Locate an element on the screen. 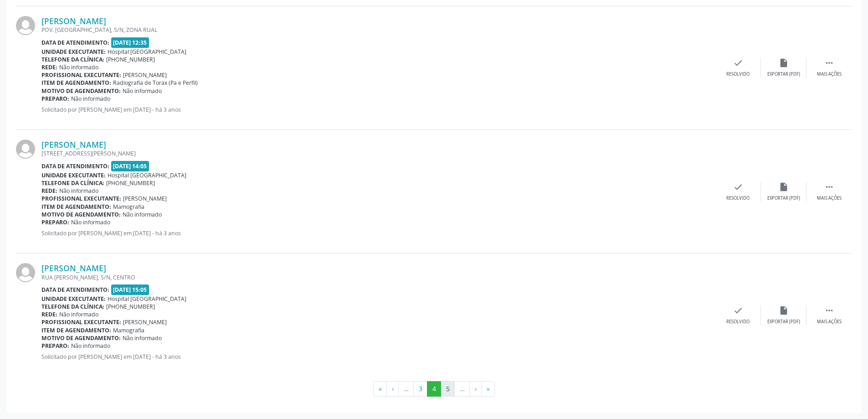 The width and height of the screenshot is (868, 419). button: Go to previous page is located at coordinates (392, 388).